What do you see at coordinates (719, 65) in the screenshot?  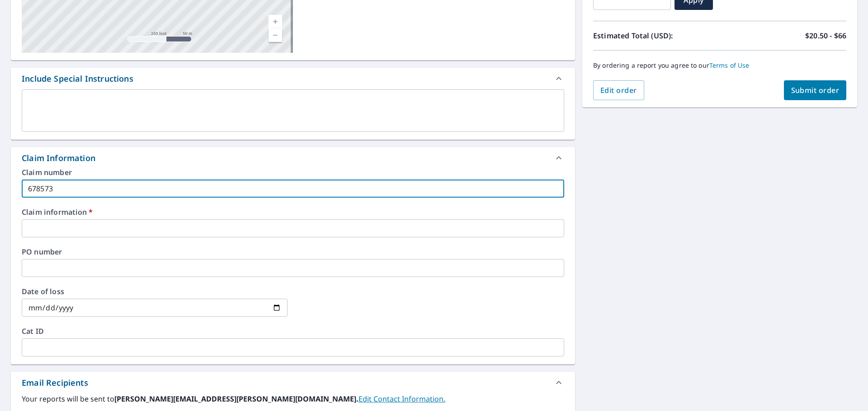 I see `p: By ordering a report you agree to our` at bounding box center [719, 65].